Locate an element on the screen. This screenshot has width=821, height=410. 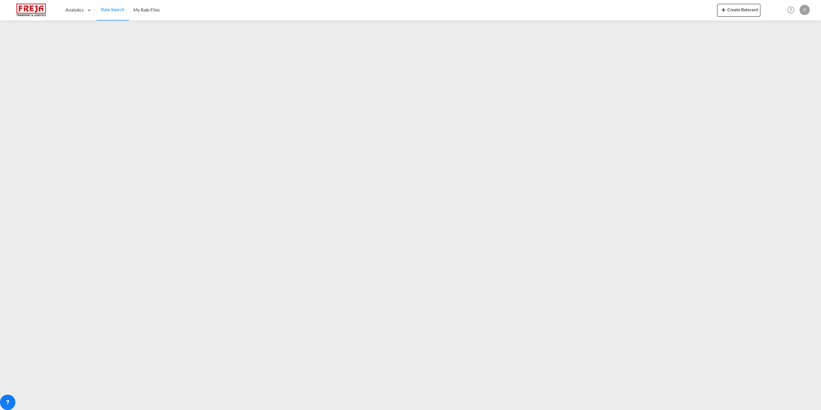
span: Help is located at coordinates (791, 10).